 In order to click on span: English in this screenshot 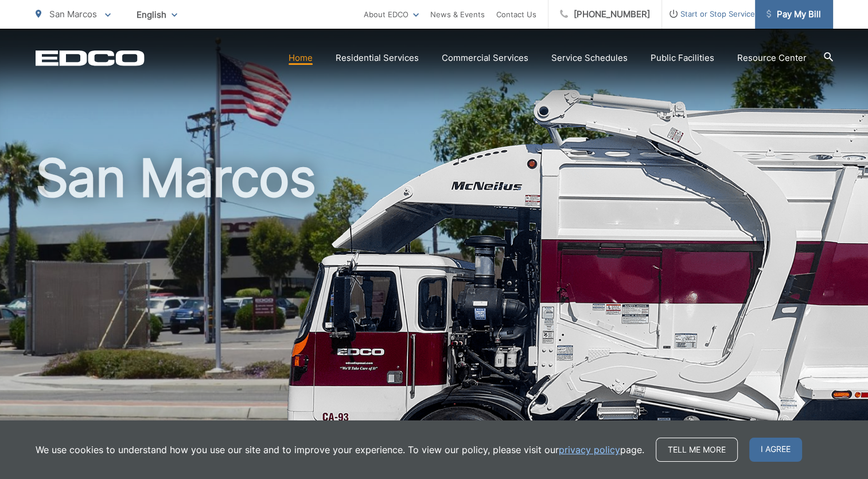, I will do `click(157, 14)`.